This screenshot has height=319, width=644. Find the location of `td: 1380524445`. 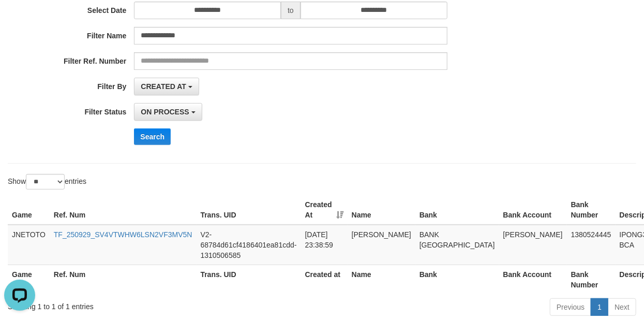

td: 1380524445 is located at coordinates (591, 245).